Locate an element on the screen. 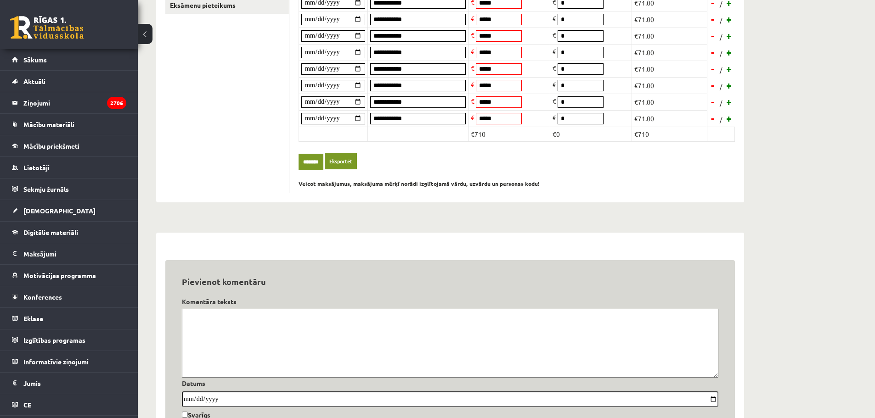 The width and height of the screenshot is (875, 418). a: Lietotāji is located at coordinates (69, 168).